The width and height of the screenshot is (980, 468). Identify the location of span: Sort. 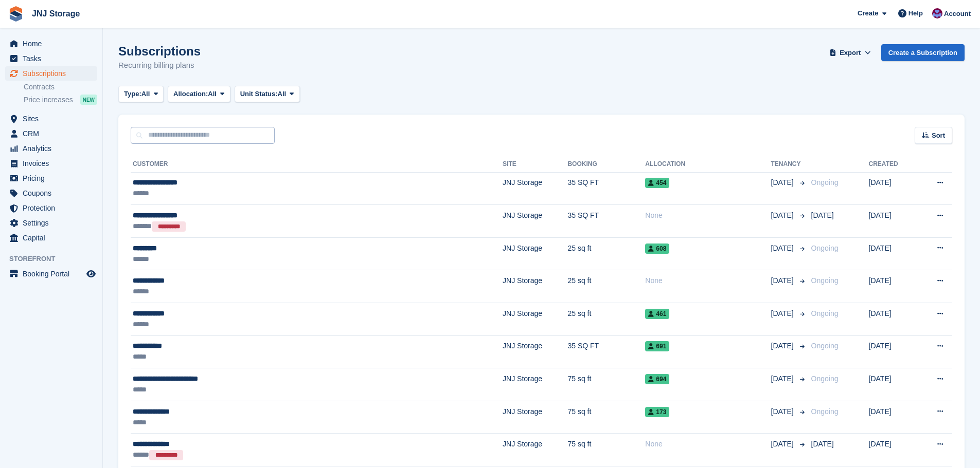
(938, 135).